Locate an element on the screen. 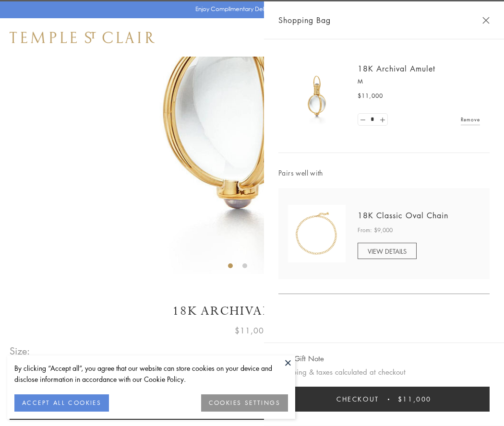  p: M is located at coordinates (418, 81).